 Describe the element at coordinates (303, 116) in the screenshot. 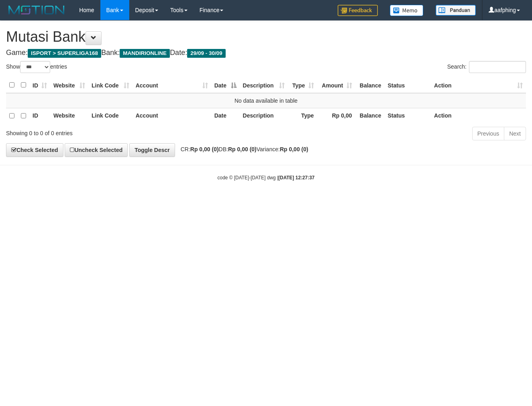

I see `th: Type` at that location.